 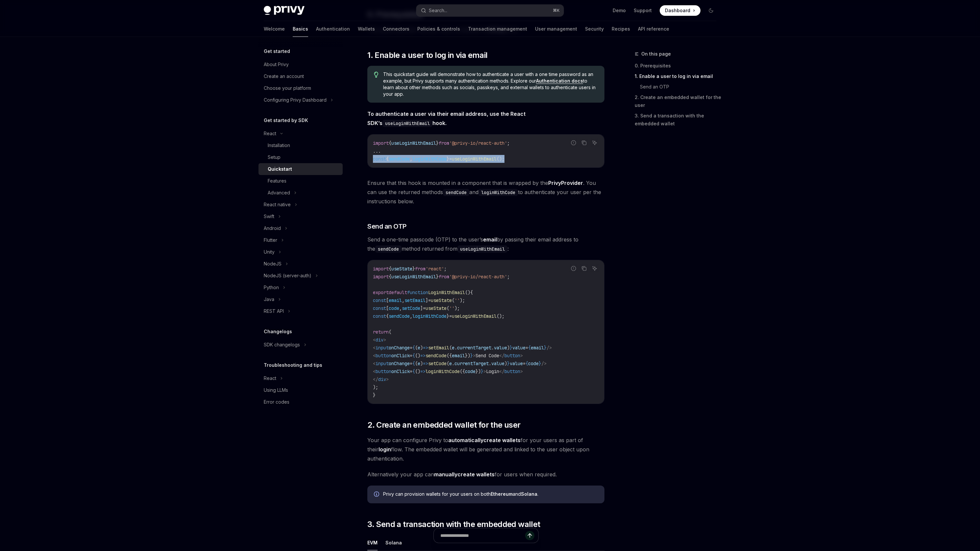 What do you see at coordinates (276, 402) in the screenshot?
I see `div: Error codes` at bounding box center [276, 402].